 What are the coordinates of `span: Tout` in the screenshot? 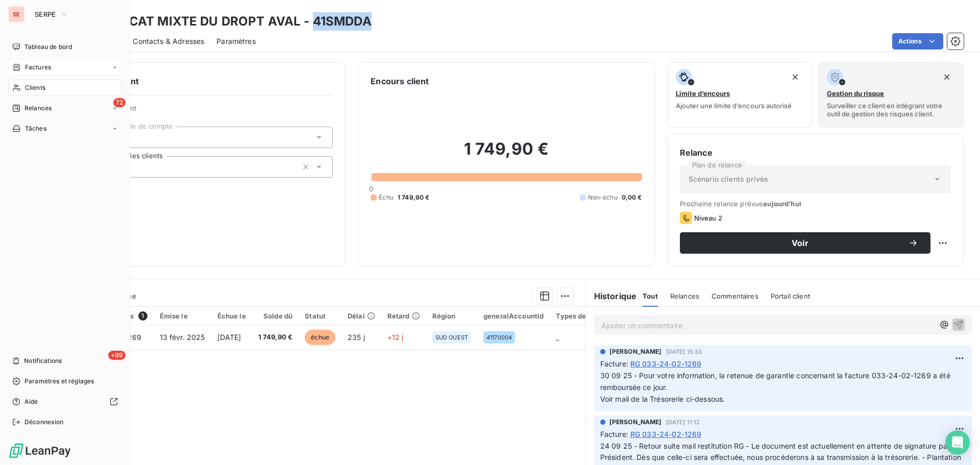 It's located at (650, 296).